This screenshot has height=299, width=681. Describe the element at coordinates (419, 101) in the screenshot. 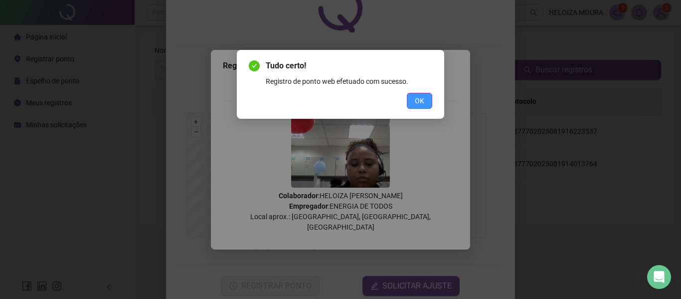

I see `button: OK` at that location.